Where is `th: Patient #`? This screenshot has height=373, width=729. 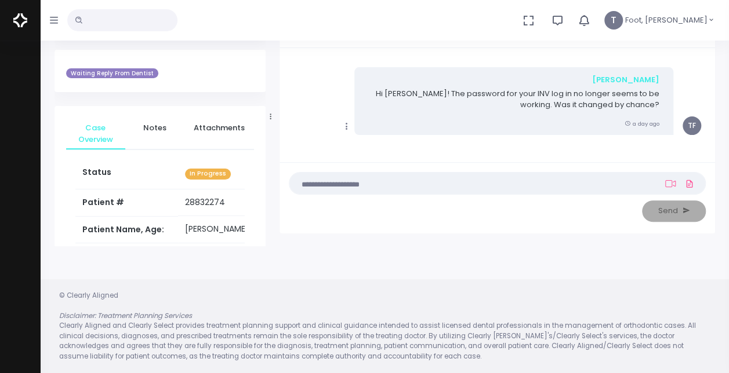 th: Patient # is located at coordinates (126, 202).